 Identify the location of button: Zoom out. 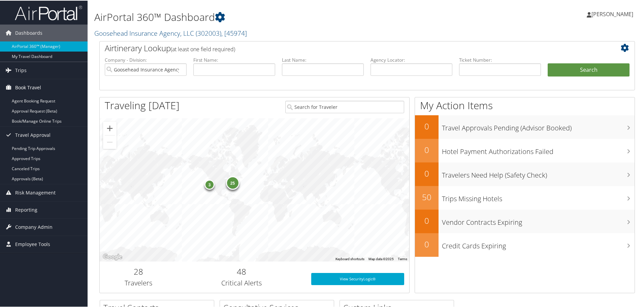
(110, 142).